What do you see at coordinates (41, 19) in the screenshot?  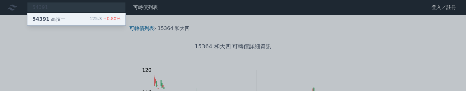 I see `span: 54391` at bounding box center [41, 19].